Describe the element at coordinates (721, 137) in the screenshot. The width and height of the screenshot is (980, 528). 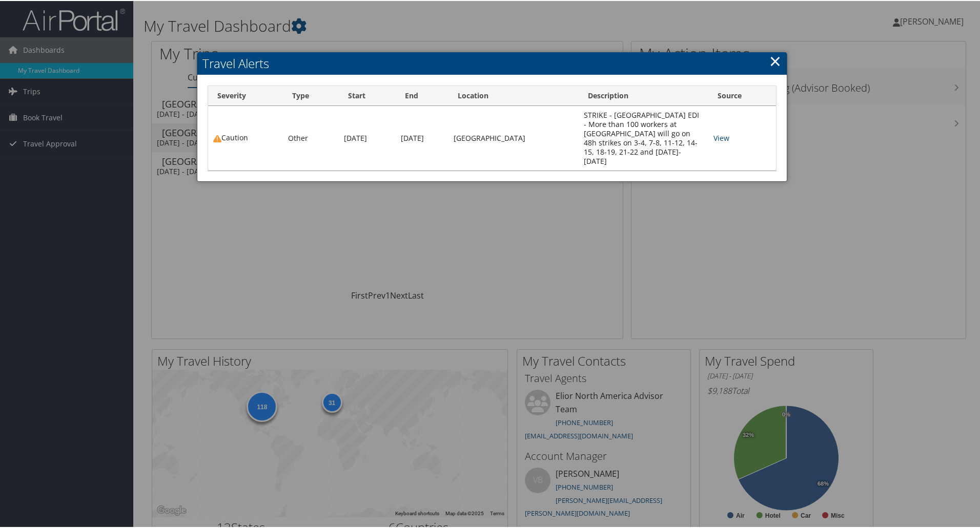
I see `a: View` at that location.